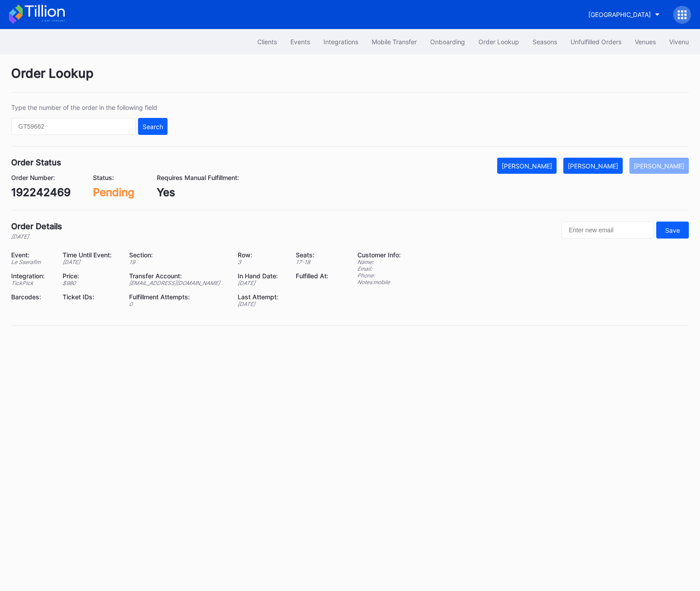 The height and width of the screenshot is (591, 700). I want to click on div: 192242469, so click(40, 192).